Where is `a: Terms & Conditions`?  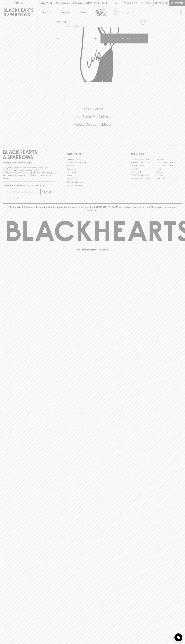 a: Terms & Conditions is located at coordinates (92, 185).